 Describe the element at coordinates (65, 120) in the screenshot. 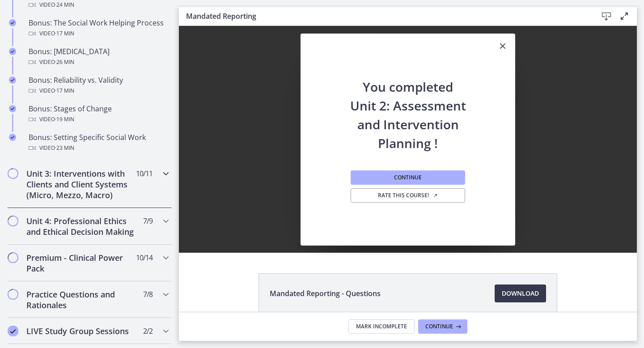

I see `span: · 19 min` at that location.